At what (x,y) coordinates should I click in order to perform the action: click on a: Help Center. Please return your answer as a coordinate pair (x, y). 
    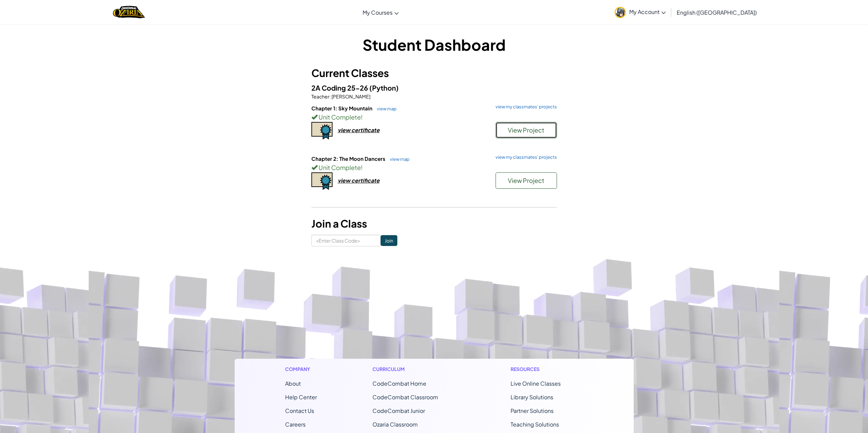
    Looking at the image, I should click on (301, 397).